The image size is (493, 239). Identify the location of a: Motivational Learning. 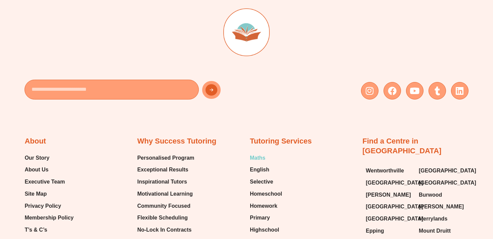
(166, 194).